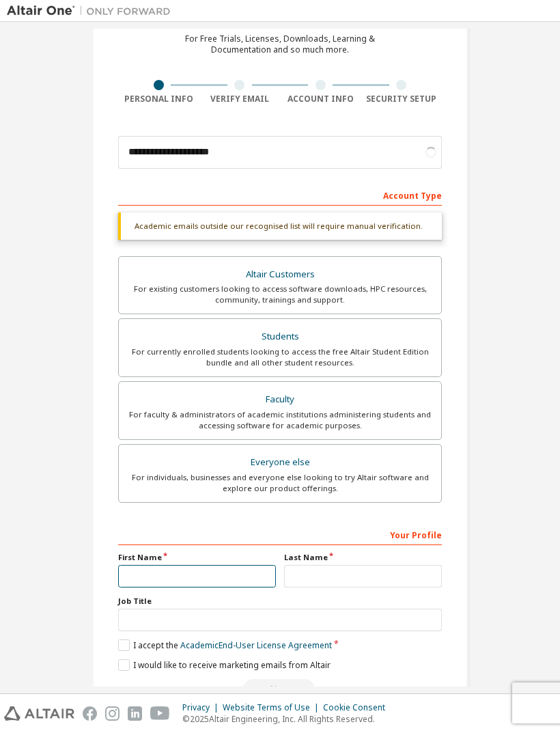 The image size is (560, 733). I want to click on a: Academic End-User License Agreement, so click(256, 645).